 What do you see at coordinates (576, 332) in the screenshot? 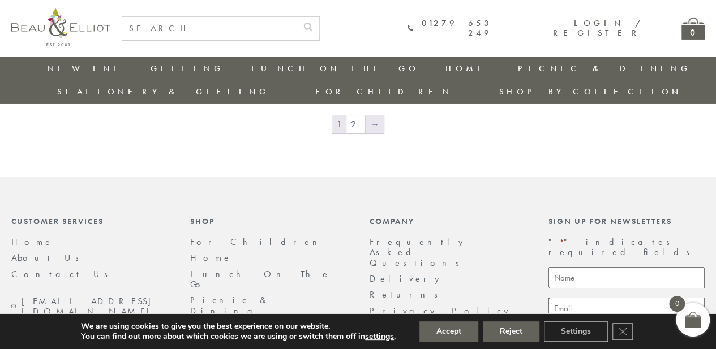
I see `button: Settings` at bounding box center [576, 332].